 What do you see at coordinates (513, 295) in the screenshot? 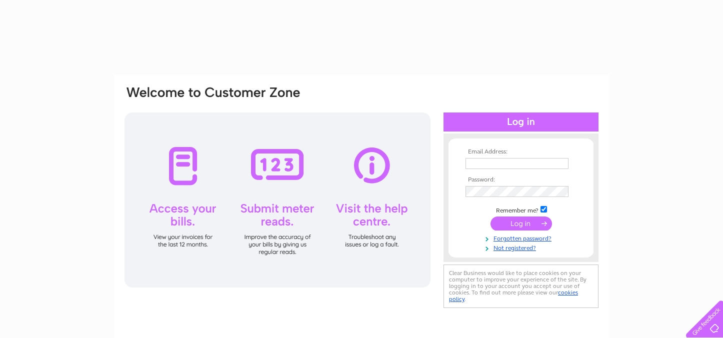
I see `a: cookies policy` at bounding box center [513, 295].